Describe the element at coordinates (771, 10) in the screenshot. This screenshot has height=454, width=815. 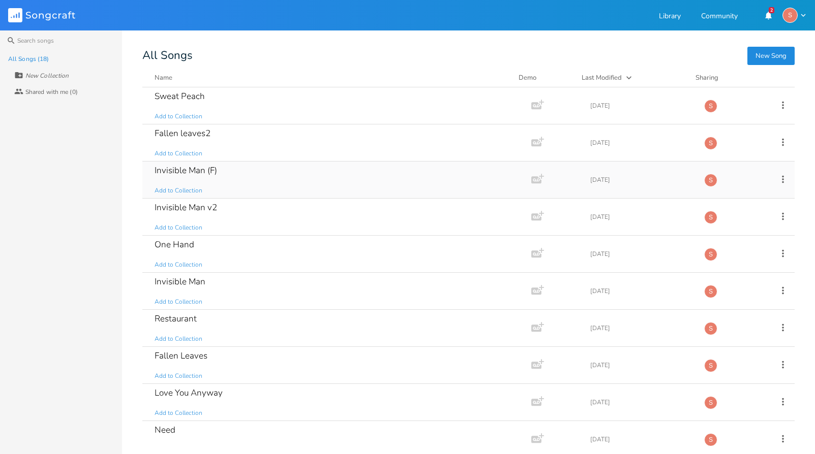
I see `div: 2` at that location.